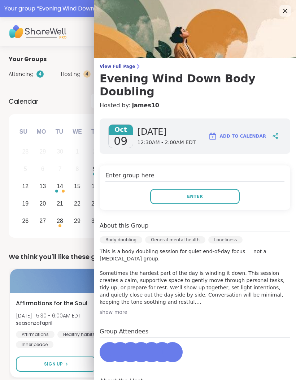 This screenshot has width=296, height=380. What do you see at coordinates (60, 186) in the screenshot?
I see `div: 14` at bounding box center [60, 186].